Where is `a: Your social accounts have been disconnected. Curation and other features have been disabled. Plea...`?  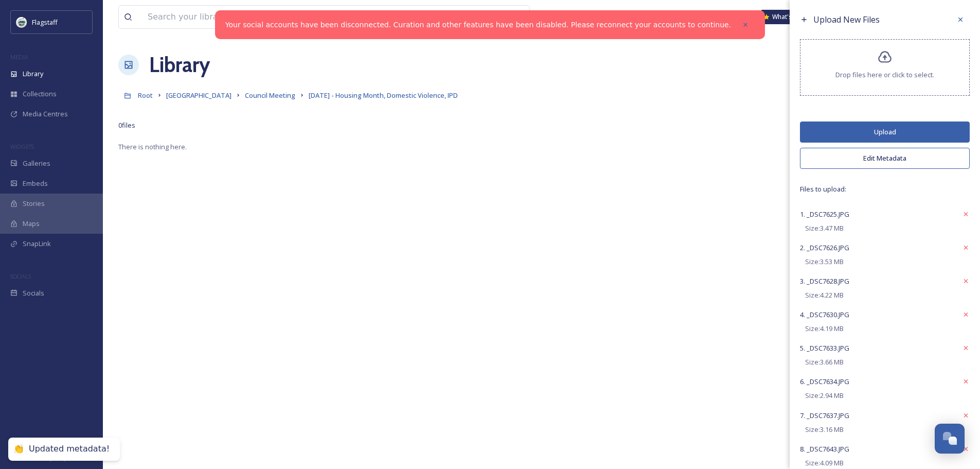
a: Your social accounts have been disconnected. Curation and other features have been disabled. Plea... is located at coordinates (478, 25).